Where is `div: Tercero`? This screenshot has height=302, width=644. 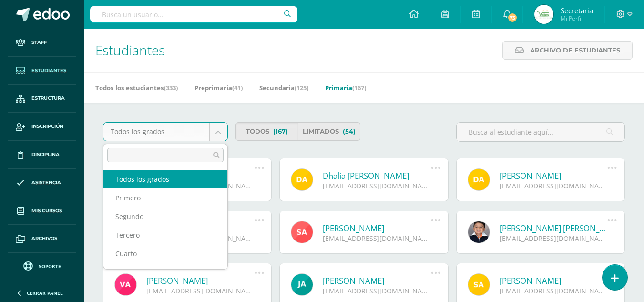 div: Tercero is located at coordinates (165, 235).